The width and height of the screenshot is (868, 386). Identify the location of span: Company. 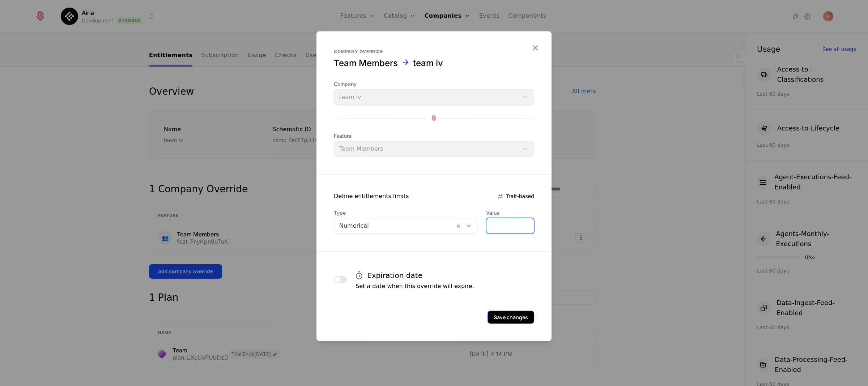
(434, 84).